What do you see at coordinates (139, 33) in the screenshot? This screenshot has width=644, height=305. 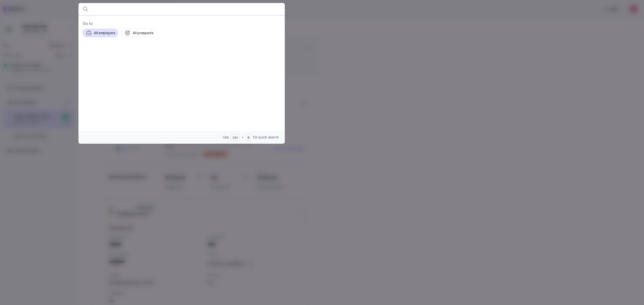 I see `button: All prospects` at bounding box center [139, 33].